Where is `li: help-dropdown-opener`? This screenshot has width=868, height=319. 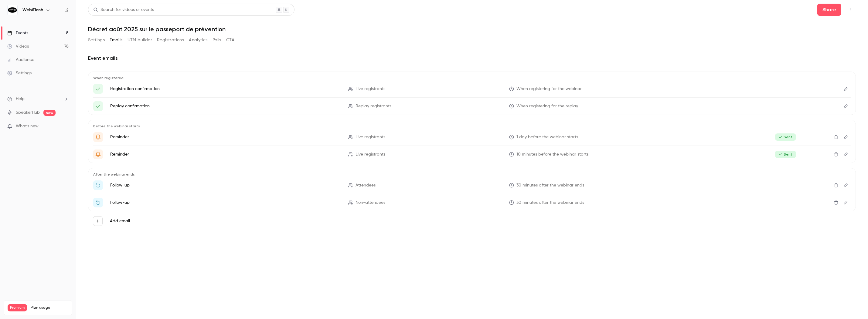 li: help-dropdown-opener is located at coordinates (38, 99).